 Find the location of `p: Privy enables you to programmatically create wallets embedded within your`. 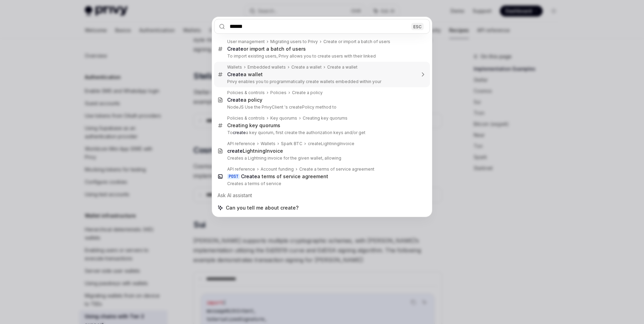

p: Privy enables you to programmatically create wallets embedded within your is located at coordinates (321, 81).